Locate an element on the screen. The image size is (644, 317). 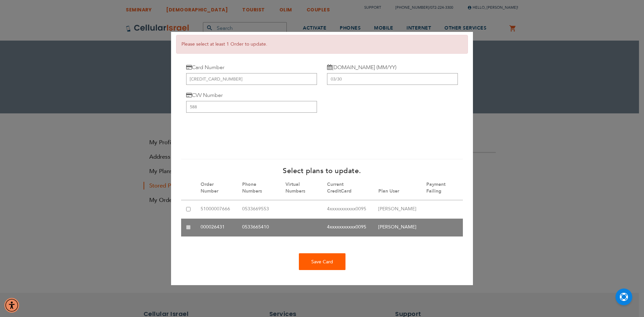
label: CVV Number is located at coordinates (204, 95).